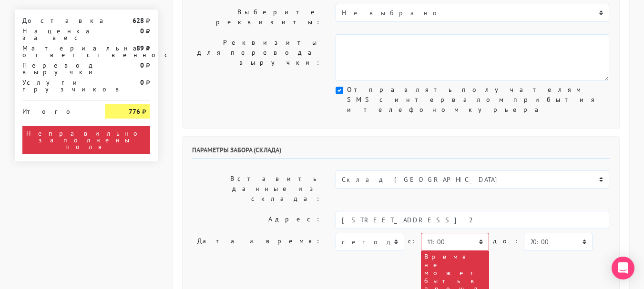  I want to click on label: Вставить данные из склада:, so click(257, 189).